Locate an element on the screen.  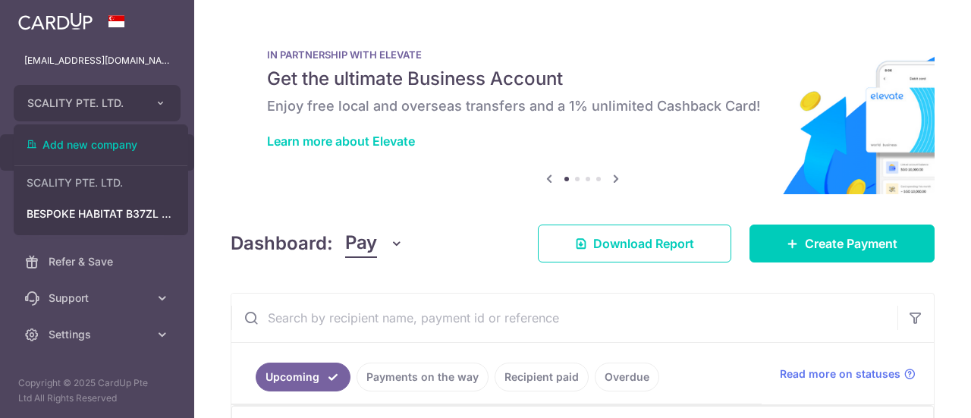
a: Add new company is located at coordinates (101, 145).